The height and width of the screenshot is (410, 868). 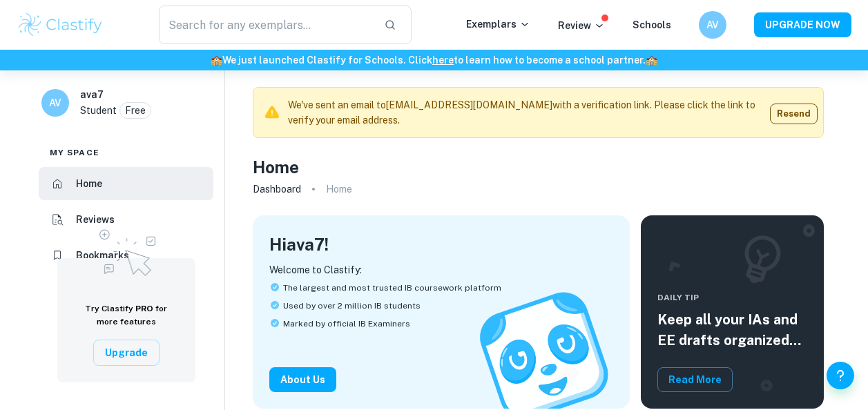 What do you see at coordinates (266, 25) in the screenshot?
I see `input: Search for any exemplars...` at bounding box center [266, 25].